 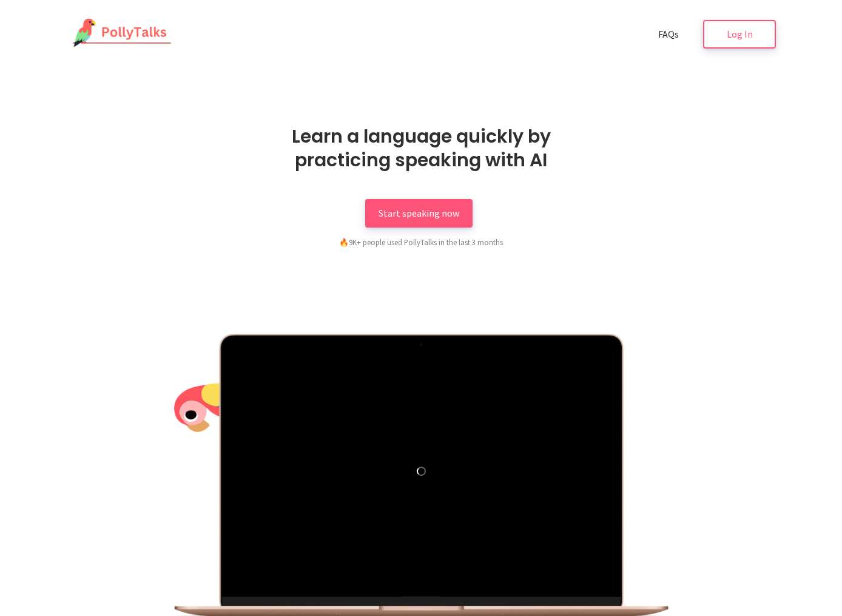 What do you see at coordinates (419, 213) in the screenshot?
I see `span: Start speaking now` at bounding box center [419, 213].